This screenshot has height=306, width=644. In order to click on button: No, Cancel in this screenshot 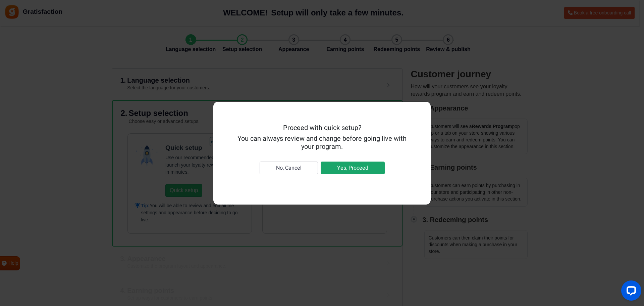, I will do `click(289, 168)`.